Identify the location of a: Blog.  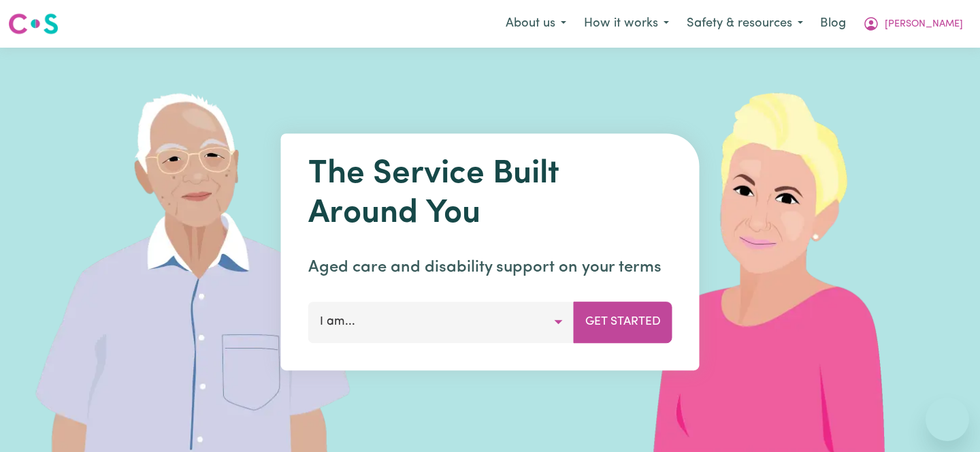
(833, 24).